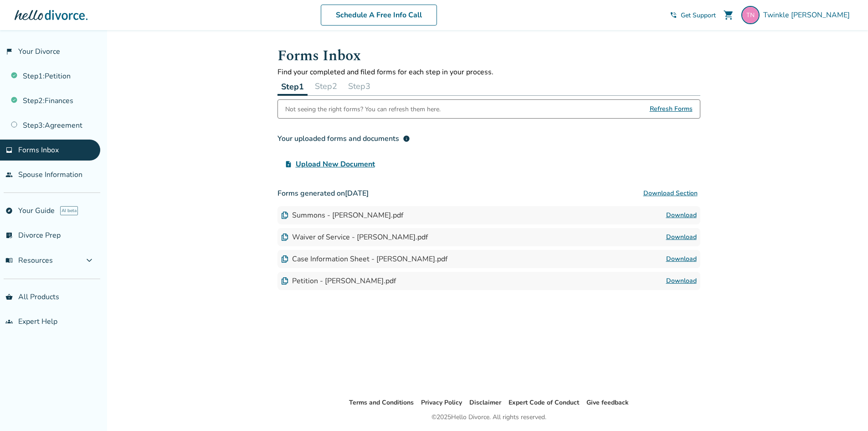 The width and height of the screenshot is (868, 431). I want to click on span: shopping_cart, so click(729, 15).